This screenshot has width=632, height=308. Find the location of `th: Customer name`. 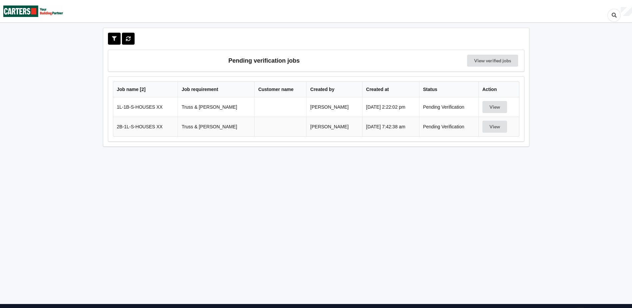

th: Customer name is located at coordinates (280, 89).